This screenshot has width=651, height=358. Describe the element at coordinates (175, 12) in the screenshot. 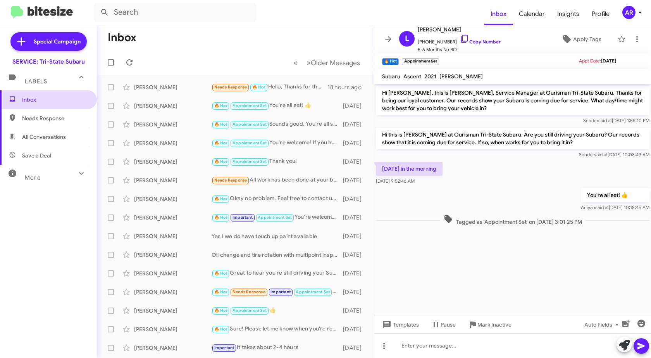

I see `input: Search` at that location.